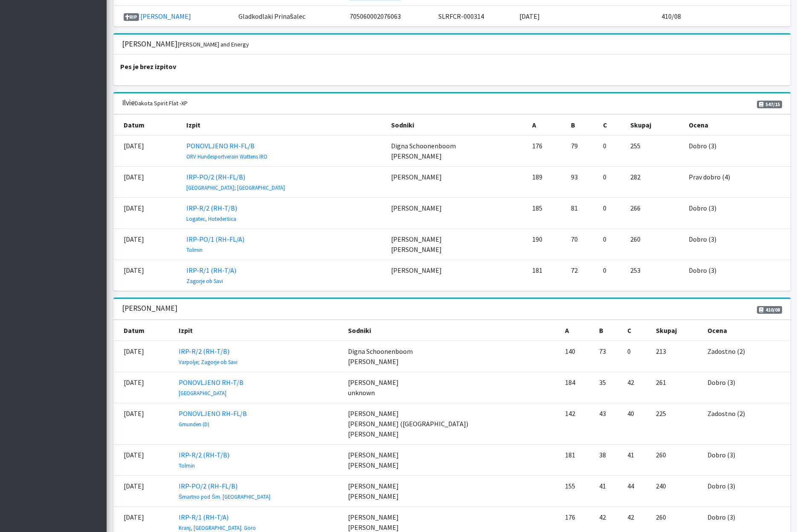 The image size is (797, 532). Describe the element at coordinates (208, 362) in the screenshot. I see `small: Varpolje; Zagorje ob Savi` at that location.